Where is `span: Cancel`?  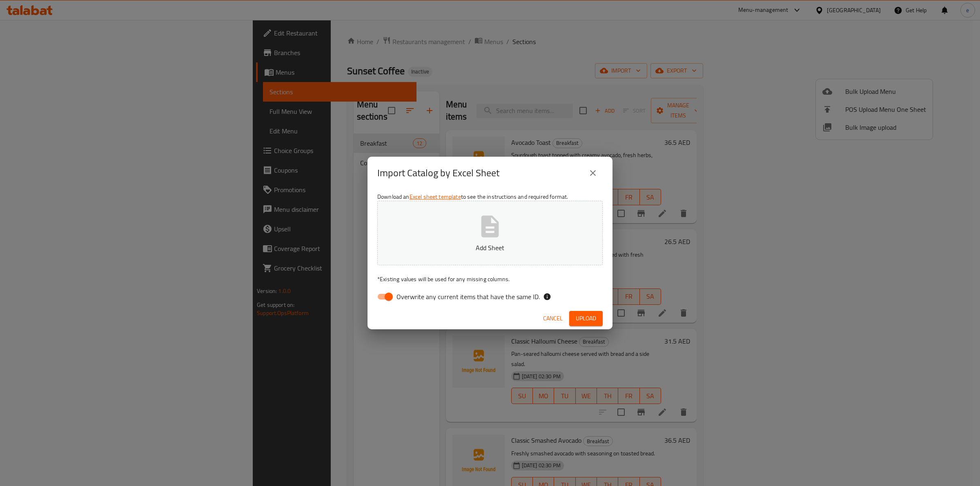
span: Cancel is located at coordinates (553, 318).